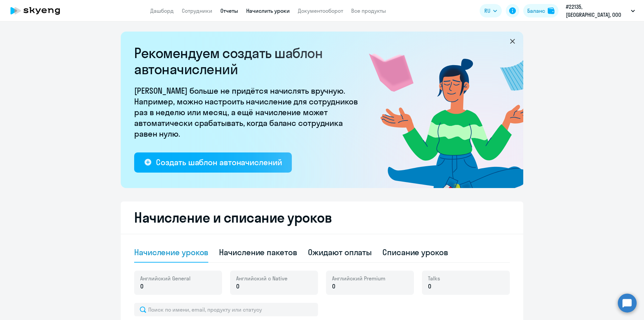 The image size is (644, 320). I want to click on div: Начисление уроков, so click(171, 252).